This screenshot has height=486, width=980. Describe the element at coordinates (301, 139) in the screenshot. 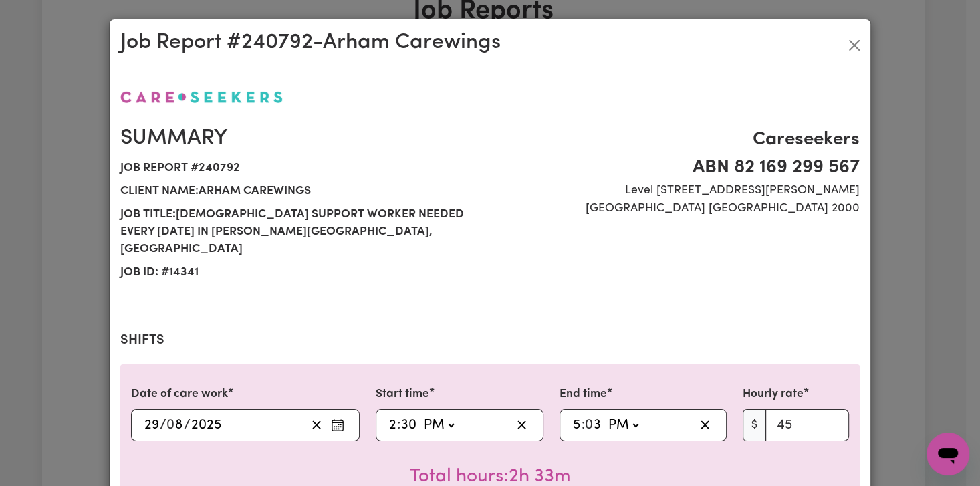

I see `h2: Summary` at that location.